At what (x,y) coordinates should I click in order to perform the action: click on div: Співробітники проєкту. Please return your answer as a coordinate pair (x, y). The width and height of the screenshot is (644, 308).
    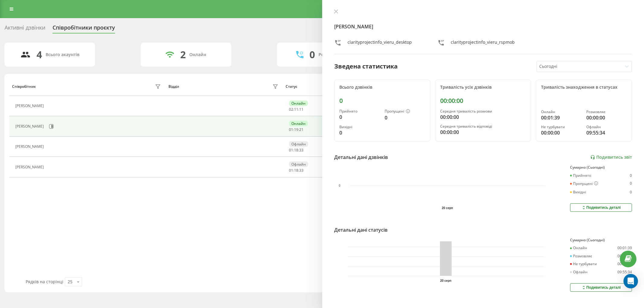
    Looking at the image, I should click on (83, 29).